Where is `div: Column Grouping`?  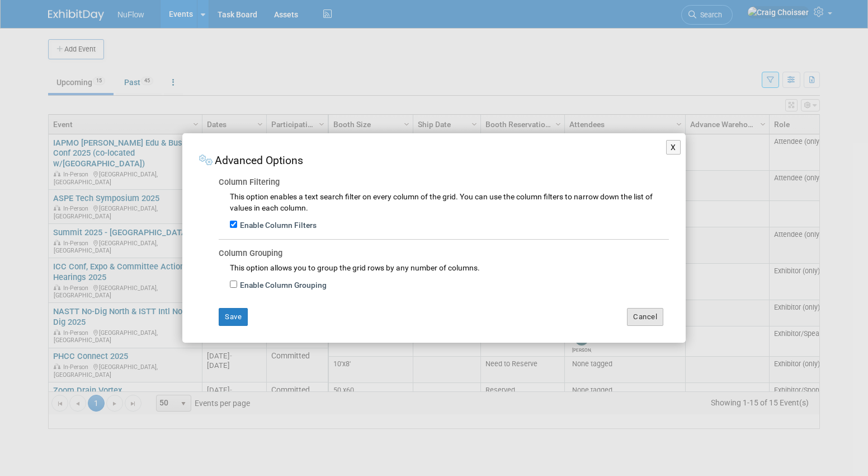 div: Column Grouping is located at coordinates (444, 250).